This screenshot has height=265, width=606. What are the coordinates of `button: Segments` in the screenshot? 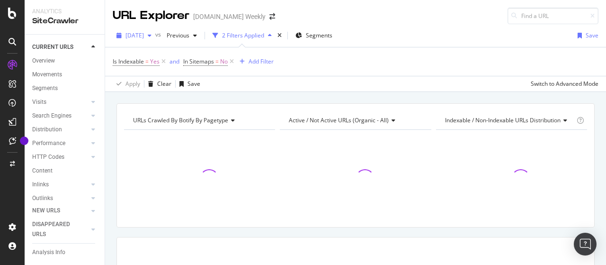 It's located at (314, 36).